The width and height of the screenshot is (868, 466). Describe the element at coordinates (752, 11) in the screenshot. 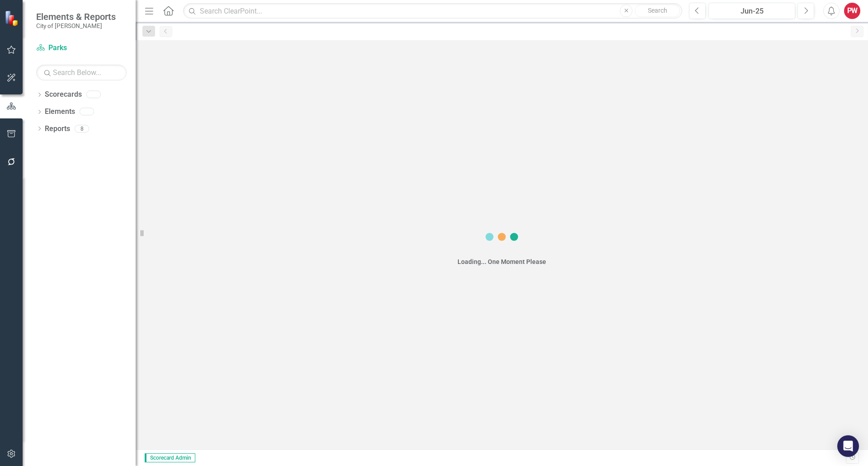

I see `div: Jun-25` at that location.